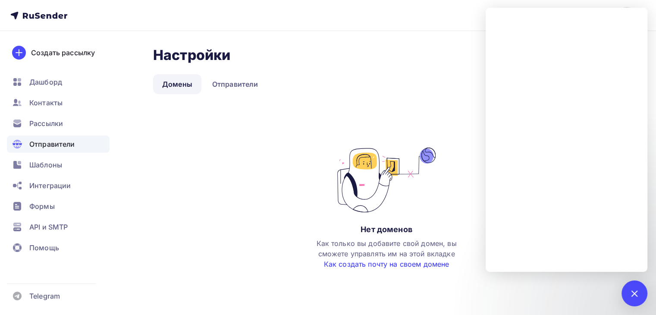  I want to click on span: Как только вы добавите свой домен, вы сможете управлять им на этой вкладке, so click(386, 254).